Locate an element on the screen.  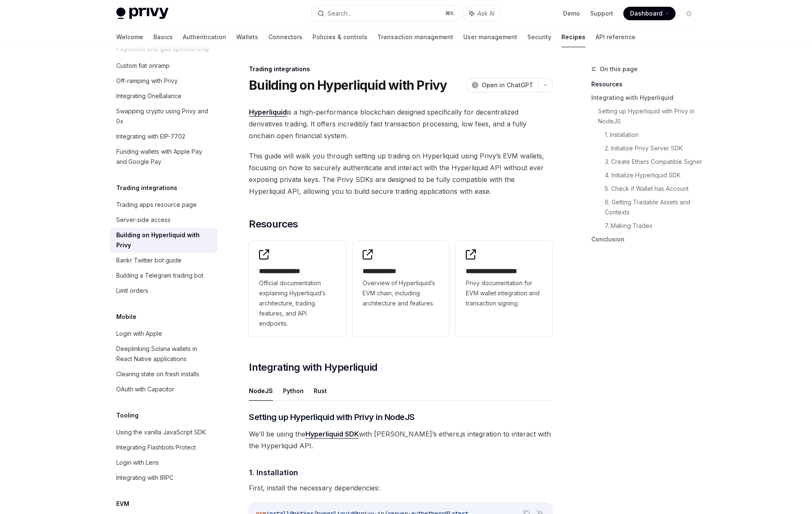
a: Recipes is located at coordinates (573, 37).